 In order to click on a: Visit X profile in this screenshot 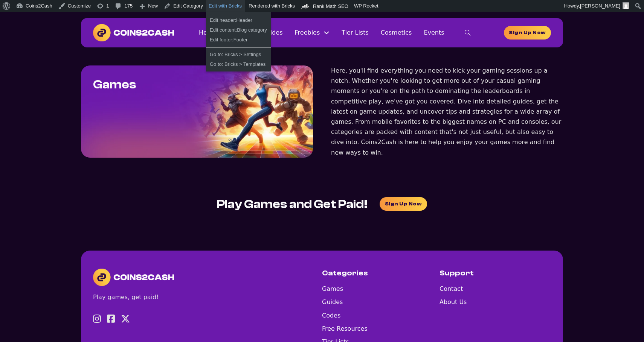, I will do `click(125, 319)`.